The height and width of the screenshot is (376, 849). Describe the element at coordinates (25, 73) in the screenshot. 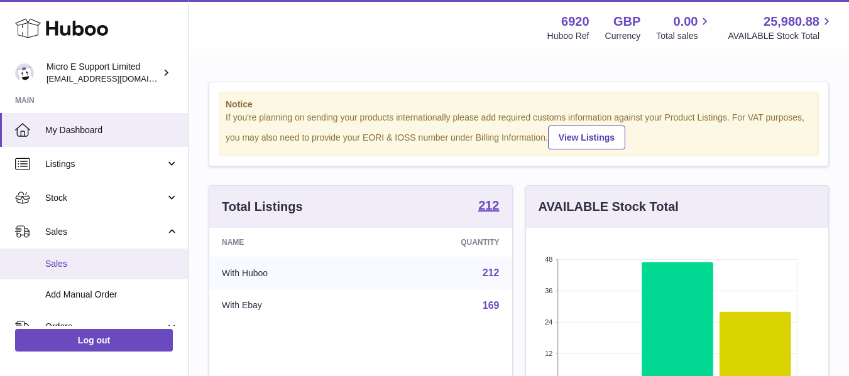

I see `img: contact@micropcsupport.com` at that location.